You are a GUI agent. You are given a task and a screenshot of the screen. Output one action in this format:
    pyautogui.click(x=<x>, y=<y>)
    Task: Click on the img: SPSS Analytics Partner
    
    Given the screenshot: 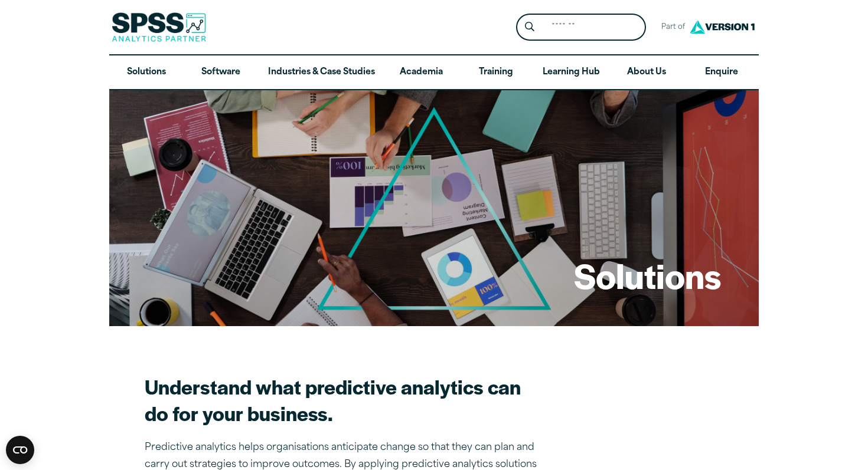 What is the action you would take?
    pyautogui.click(x=159, y=27)
    